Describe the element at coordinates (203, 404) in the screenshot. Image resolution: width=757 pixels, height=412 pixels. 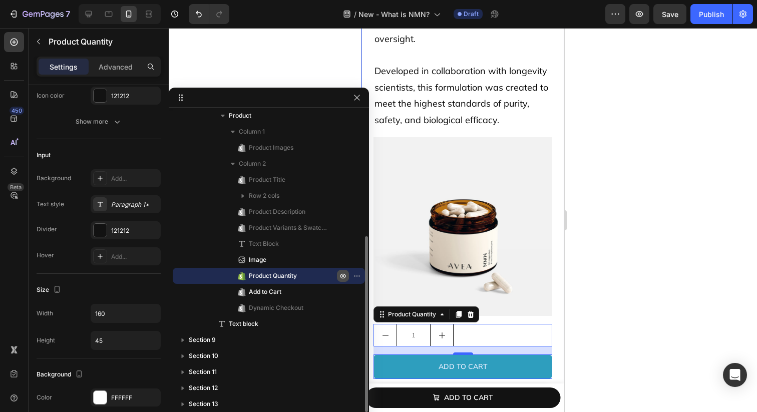
I see `span: Section 13` at that location.